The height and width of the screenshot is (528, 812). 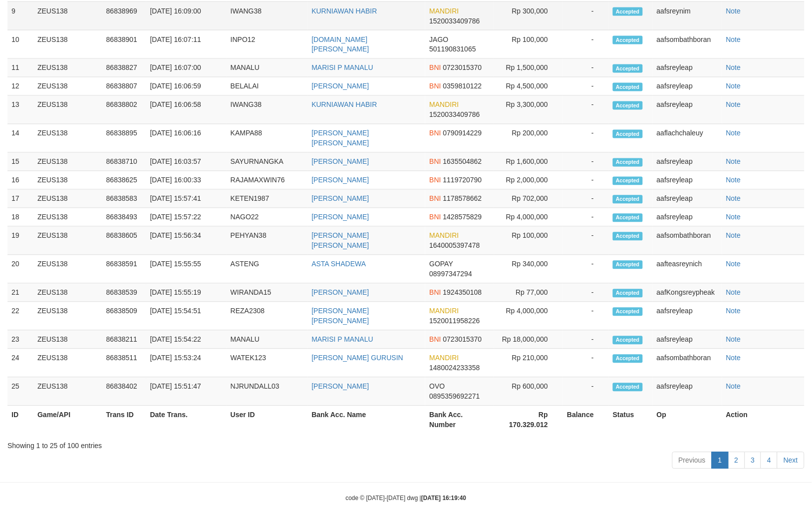 I want to click on td: aaflachchaleuy, so click(x=687, y=138).